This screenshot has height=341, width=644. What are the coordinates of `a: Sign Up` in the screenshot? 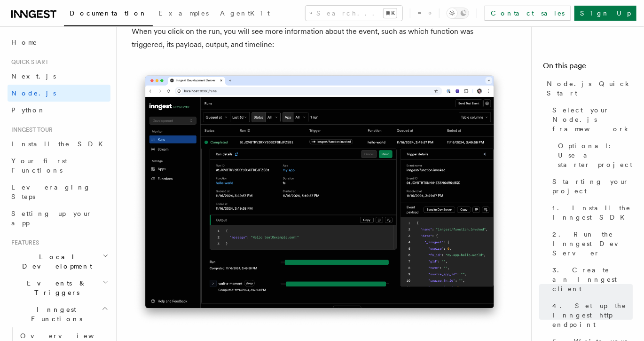 It's located at (606, 13).